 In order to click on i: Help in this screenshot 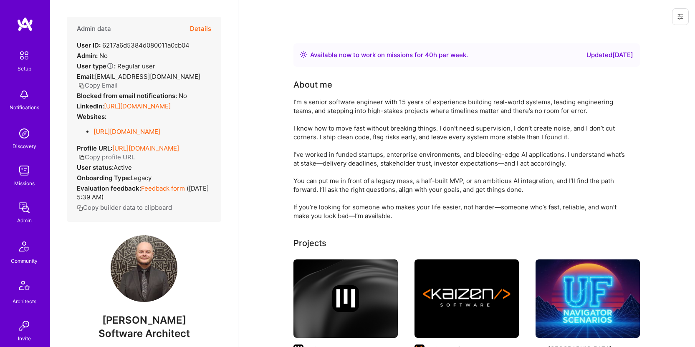, I will do `click(110, 66)`.